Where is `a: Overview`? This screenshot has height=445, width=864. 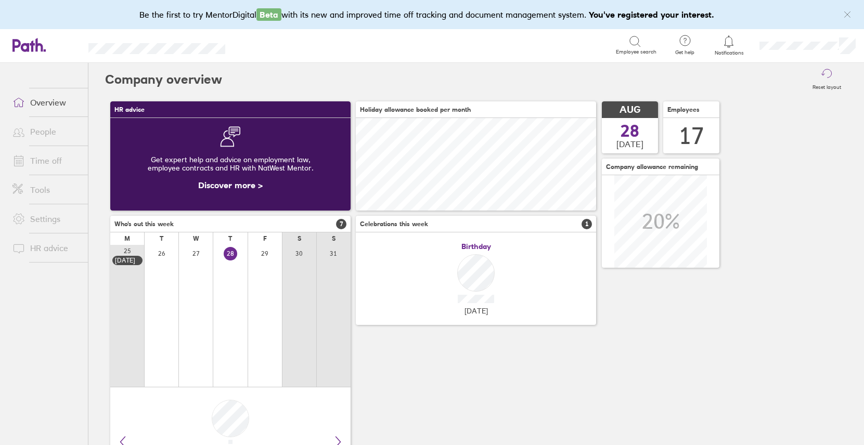
a: Overview is located at coordinates (46, 102).